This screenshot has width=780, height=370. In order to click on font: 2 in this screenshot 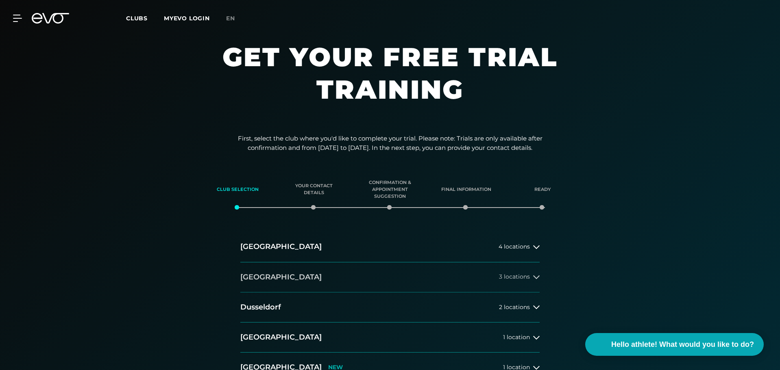, I will do `click(501, 307)`.